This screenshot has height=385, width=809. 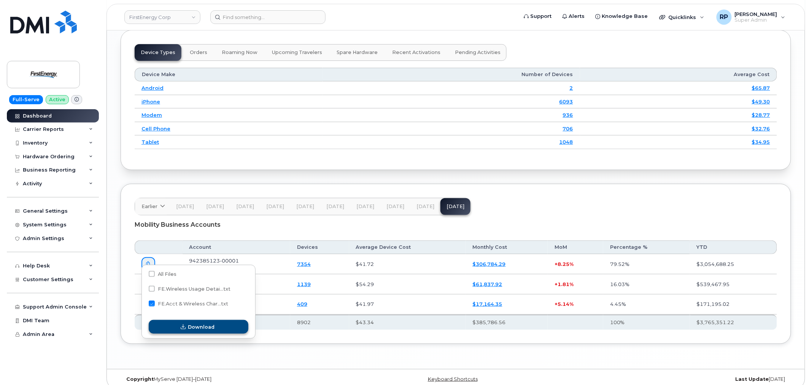 I want to click on a: Cell Phone, so click(x=156, y=129).